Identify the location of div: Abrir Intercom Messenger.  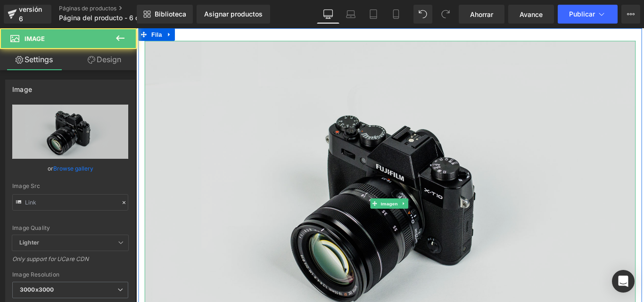
(624, 281).